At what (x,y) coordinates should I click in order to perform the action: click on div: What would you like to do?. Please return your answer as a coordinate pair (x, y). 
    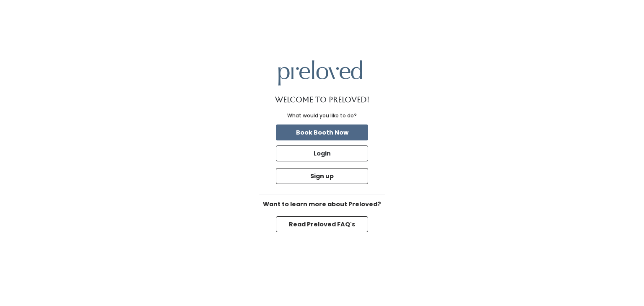
    Looking at the image, I should click on (322, 116).